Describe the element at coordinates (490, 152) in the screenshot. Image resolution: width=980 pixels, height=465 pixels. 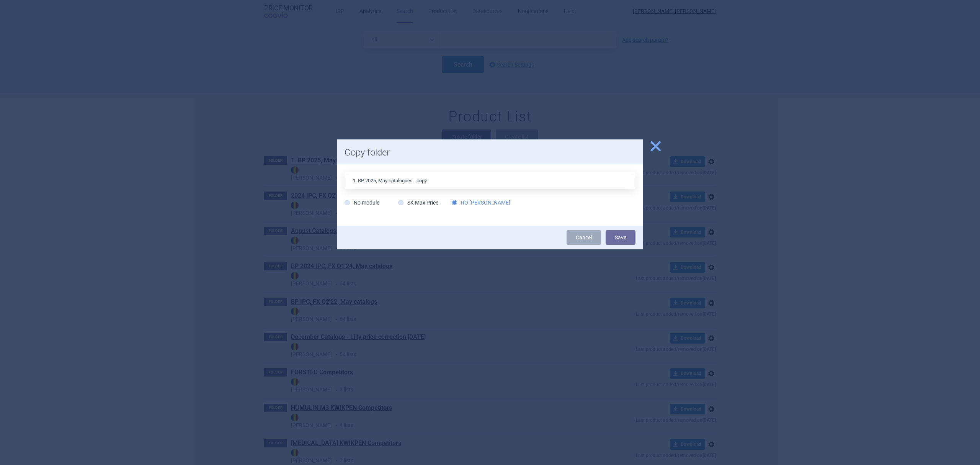
I see `h1: Copy folder` at that location.